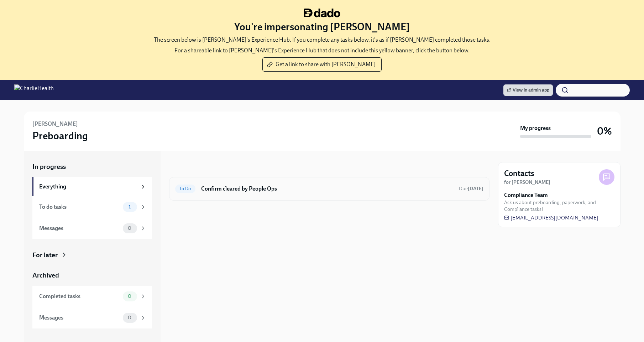 This screenshot has height=342, width=644. Describe the element at coordinates (92, 255) in the screenshot. I see `a: For later` at that location.